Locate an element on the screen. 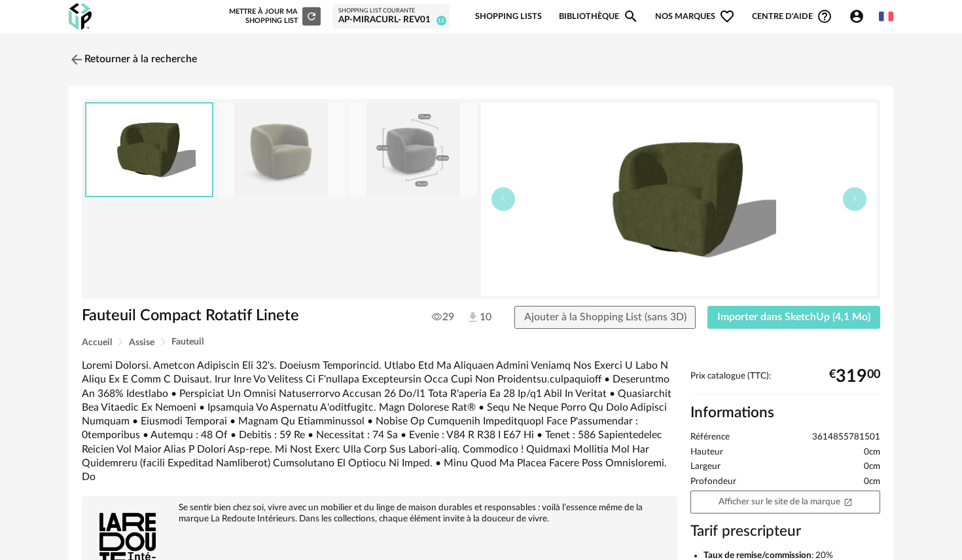  span: Profondeur is located at coordinates (713, 482).